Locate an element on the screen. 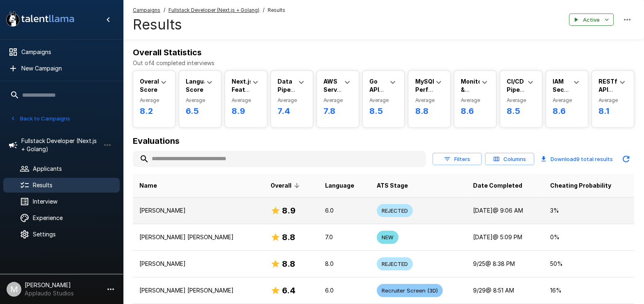 The height and width of the screenshot is (304, 644). b: Language Score is located at coordinates (200, 85).